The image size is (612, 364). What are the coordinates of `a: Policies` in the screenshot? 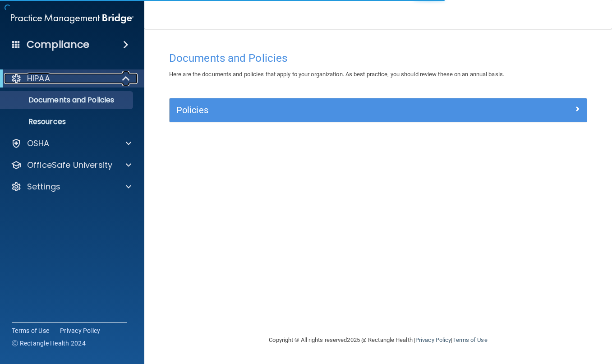 It's located at (378, 110).